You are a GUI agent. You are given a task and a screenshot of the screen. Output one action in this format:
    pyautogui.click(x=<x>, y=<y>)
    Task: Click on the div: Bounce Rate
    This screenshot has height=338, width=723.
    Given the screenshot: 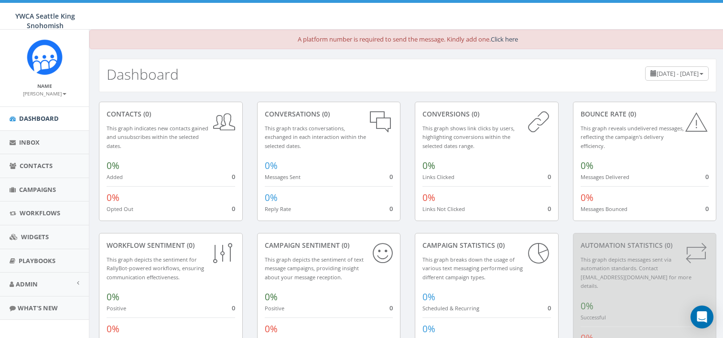 What is the action you would take?
    pyautogui.click(x=645, y=114)
    